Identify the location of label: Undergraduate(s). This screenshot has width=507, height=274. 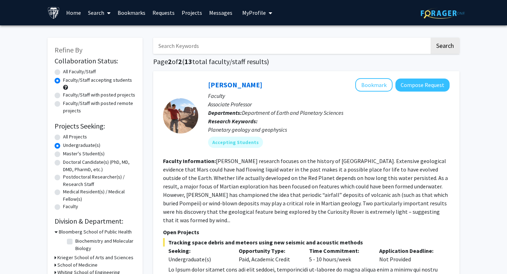
(82, 145).